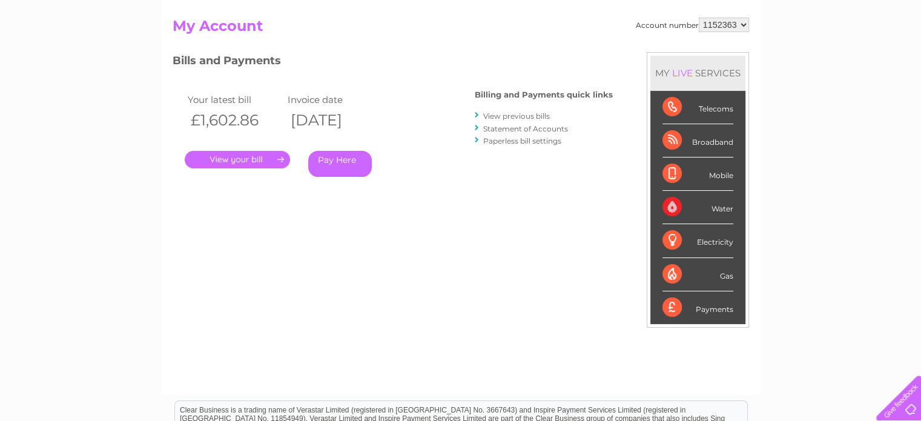 The height and width of the screenshot is (421, 921). Describe the element at coordinates (234, 99) in the screenshot. I see `td: Your latest bill` at that location.